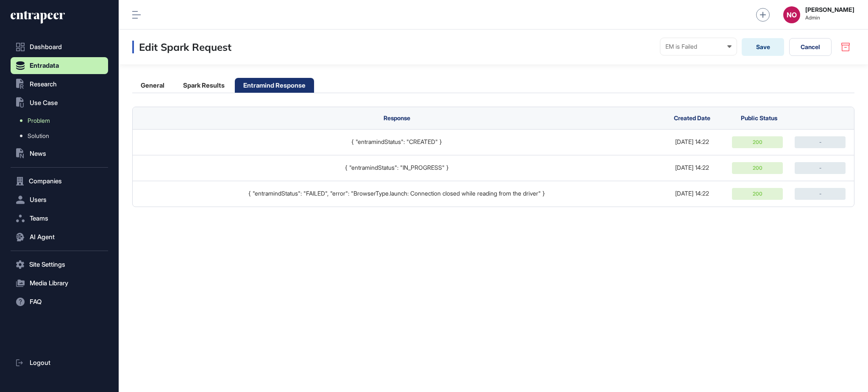  I want to click on span: AI Agent, so click(42, 237).